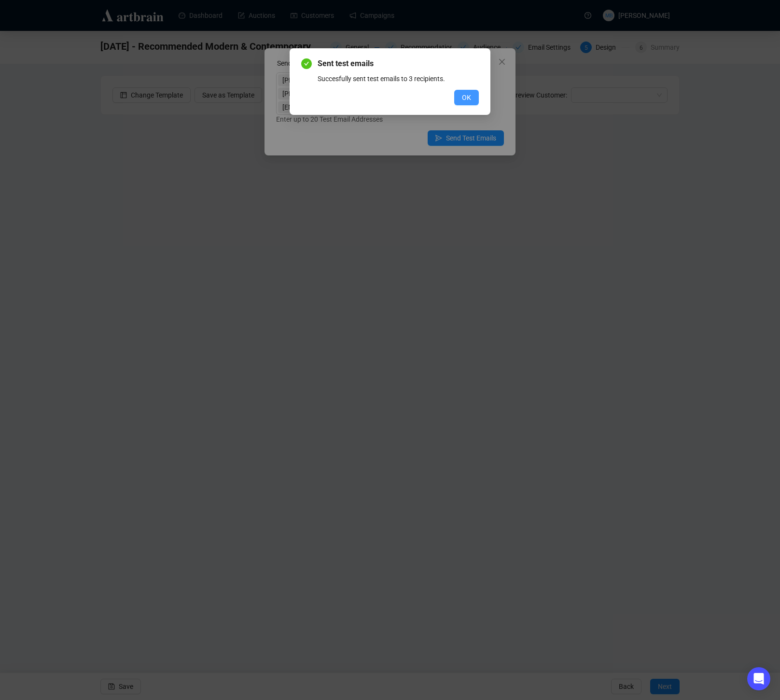 The height and width of the screenshot is (700, 780). Describe the element at coordinates (467, 98) in the screenshot. I see `span: OK` at that location.